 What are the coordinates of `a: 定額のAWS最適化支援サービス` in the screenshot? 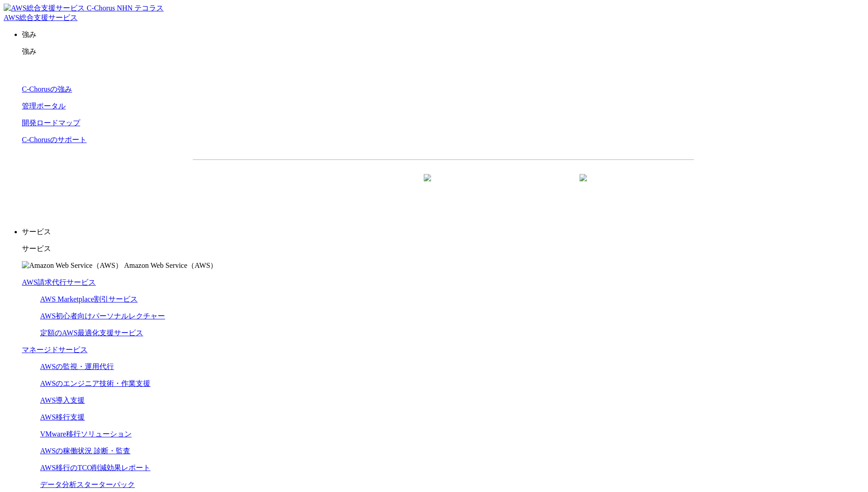 It's located at (91, 333).